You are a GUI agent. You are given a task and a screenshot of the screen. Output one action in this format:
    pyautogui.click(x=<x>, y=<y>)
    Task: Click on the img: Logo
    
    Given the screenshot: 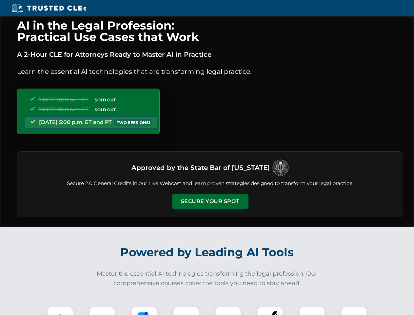 What is the action you would take?
    pyautogui.click(x=281, y=168)
    